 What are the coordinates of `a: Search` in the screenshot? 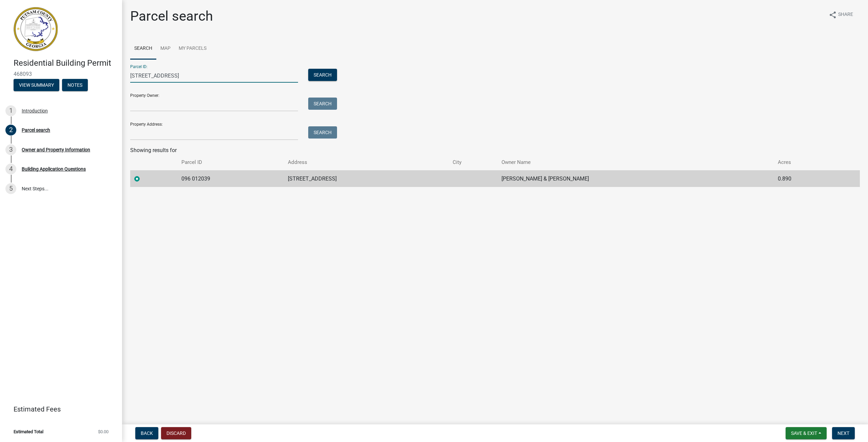 It's located at (143, 49).